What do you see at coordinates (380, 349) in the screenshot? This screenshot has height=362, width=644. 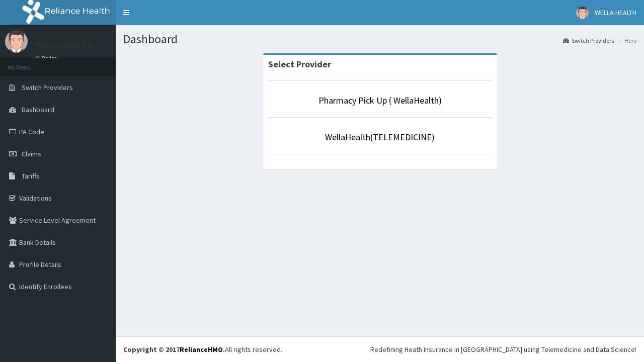 I see `footer: All rights reserved.` at bounding box center [380, 349].